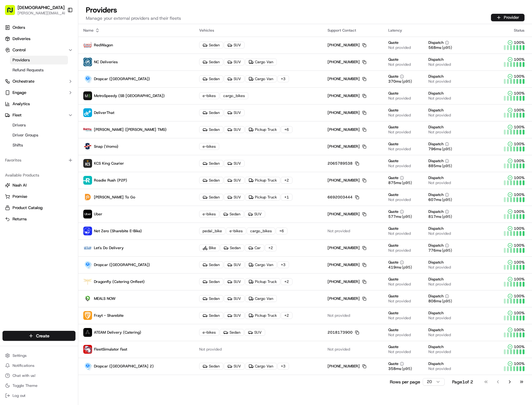 The height and width of the screenshot is (405, 532). What do you see at coordinates (39, 60) in the screenshot?
I see `a: Providers` at bounding box center [39, 60].